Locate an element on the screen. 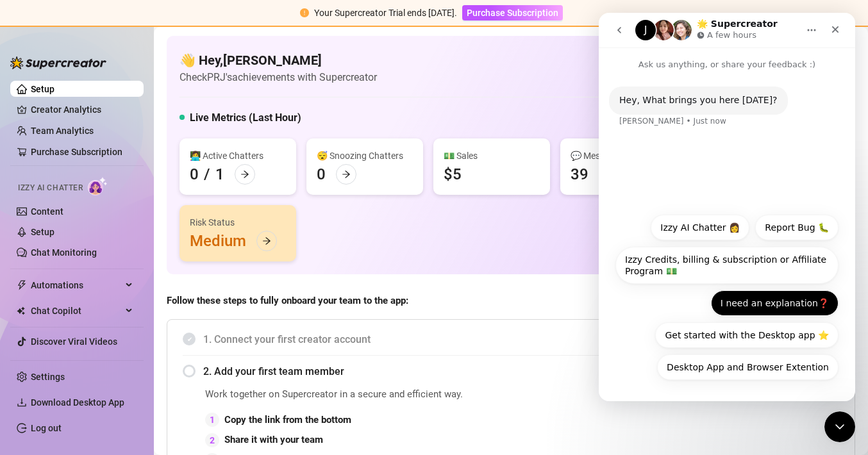  button: Home is located at coordinates (213, 17).